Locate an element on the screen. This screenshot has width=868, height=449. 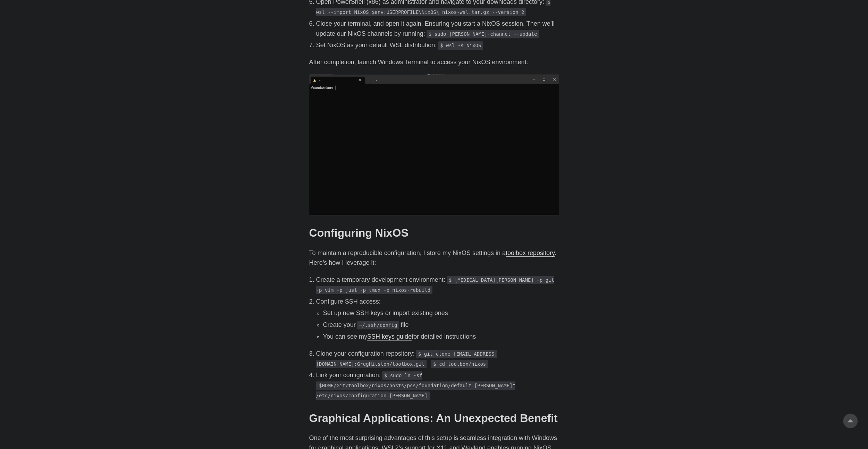
p: To maintain a reproducible configuration, I store my NixOS settings in a . Here’s how I leverage it: is located at coordinates (434, 258).